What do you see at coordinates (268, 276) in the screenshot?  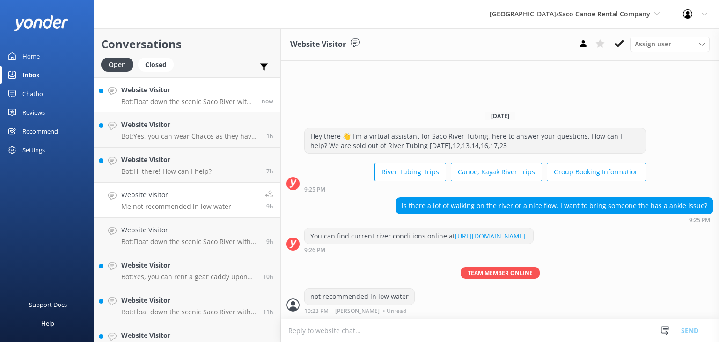 I see `span: 08:07pm 12-Aug-2025 (UTC -05:00) America/Cancun` at bounding box center [268, 276].